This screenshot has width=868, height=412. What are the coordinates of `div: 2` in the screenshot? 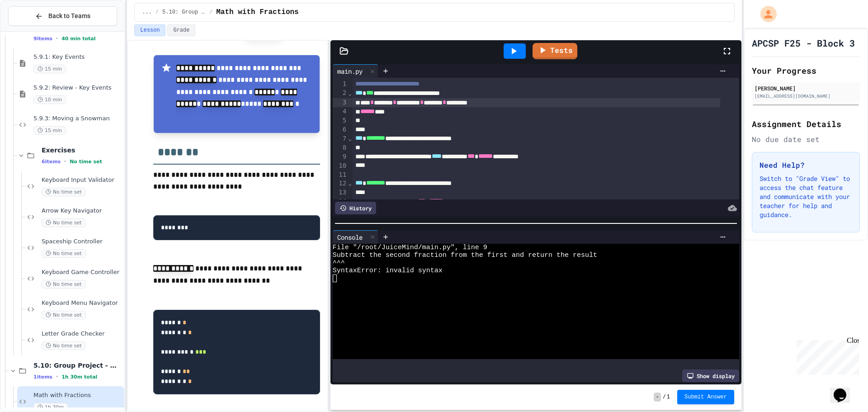 It's located at (340, 93).